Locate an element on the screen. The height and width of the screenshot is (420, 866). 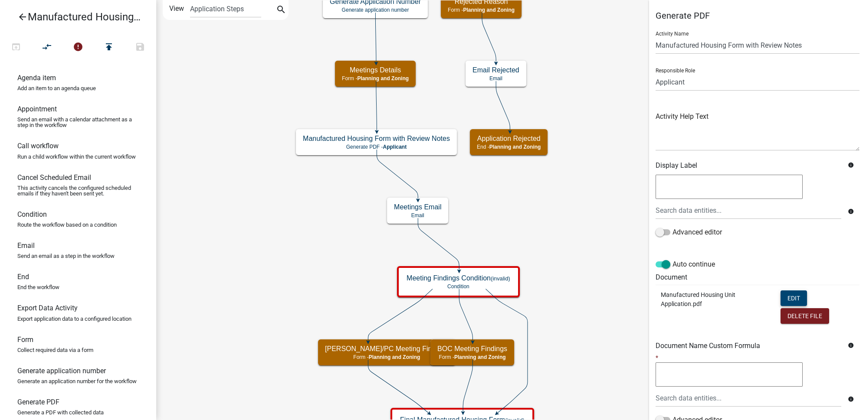
p: This activity cancels the configured scheduled emails if they haven't been sent yet. is located at coordinates (78, 191).